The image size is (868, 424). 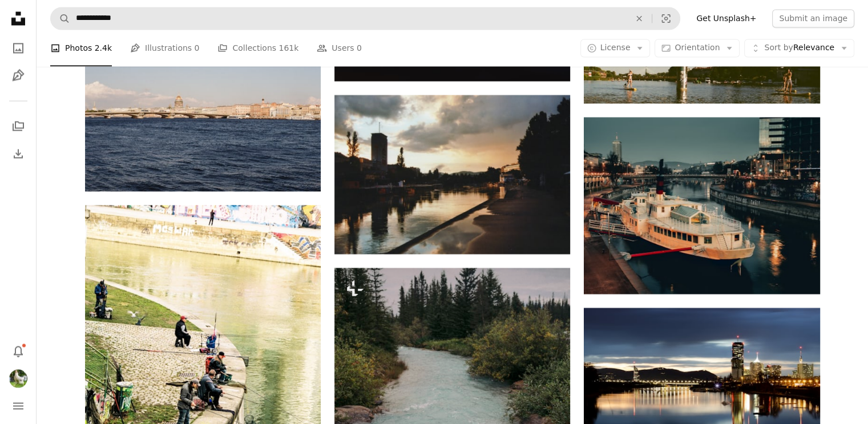 I want to click on a: Users 0, so click(x=339, y=48).